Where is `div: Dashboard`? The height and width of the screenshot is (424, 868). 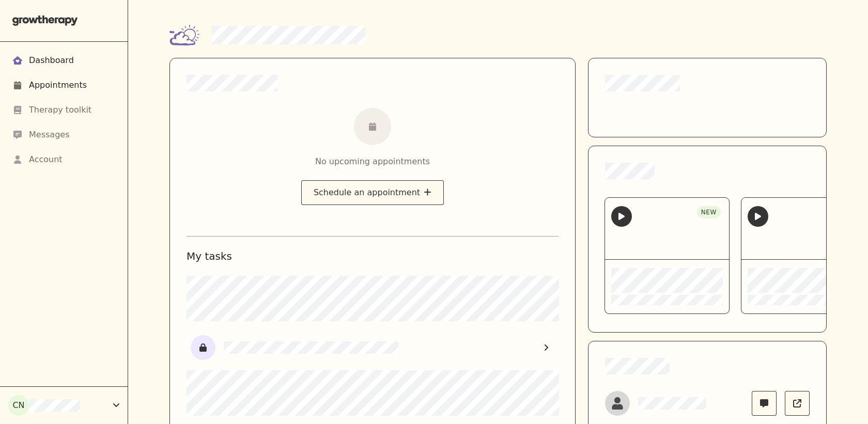 div: Dashboard is located at coordinates (51, 60).